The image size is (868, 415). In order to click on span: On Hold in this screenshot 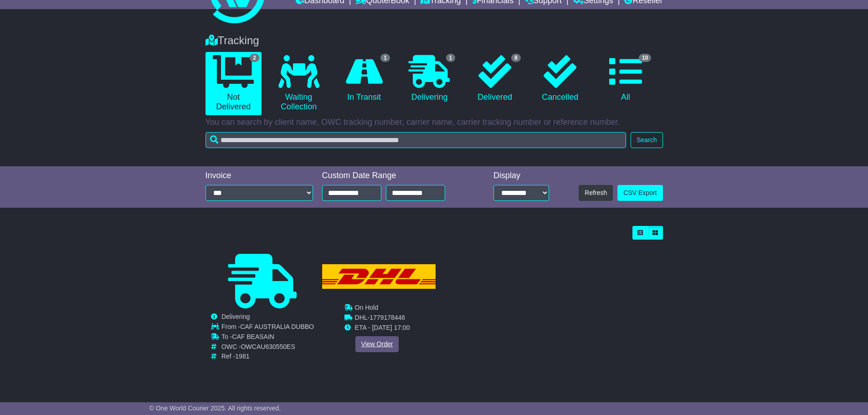, I will do `click(366, 308)`.